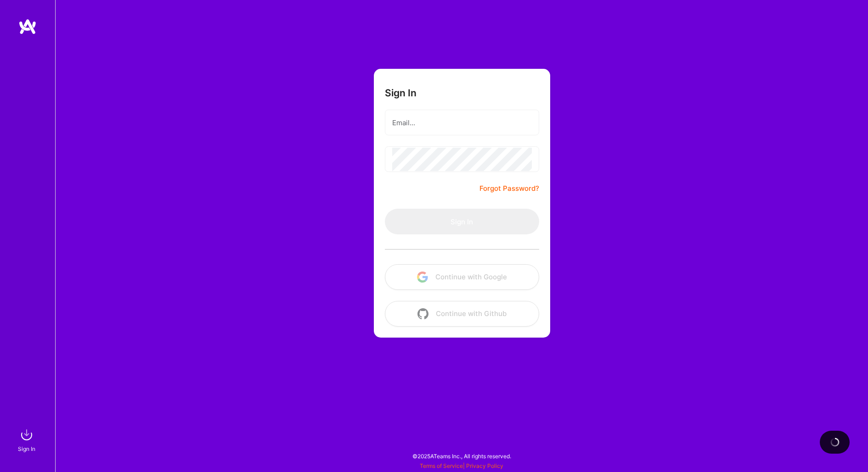 The width and height of the screenshot is (868, 472). What do you see at coordinates (462, 123) in the screenshot?
I see `input: Email...` at bounding box center [462, 123].